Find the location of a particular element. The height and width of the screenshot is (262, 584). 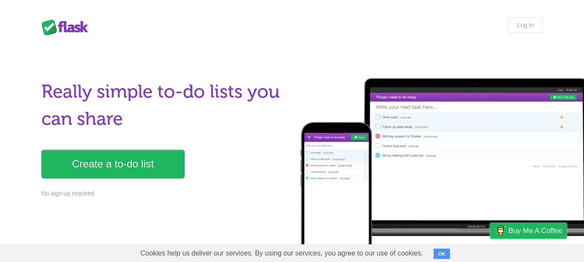

span: Buy me a coffee is located at coordinates (535, 231).